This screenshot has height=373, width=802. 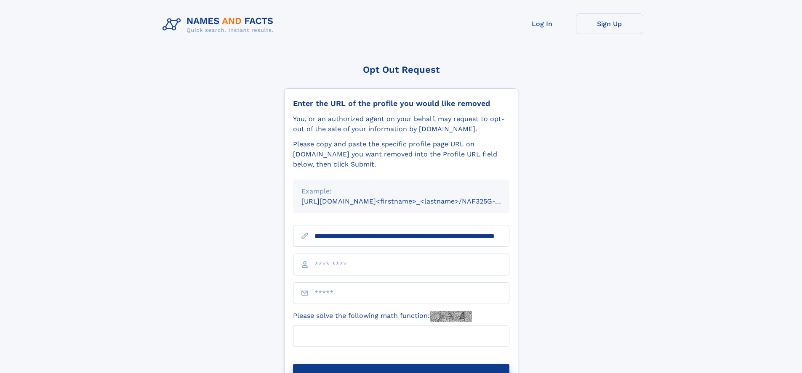 I want to click on a: Sign Up, so click(x=610, y=24).